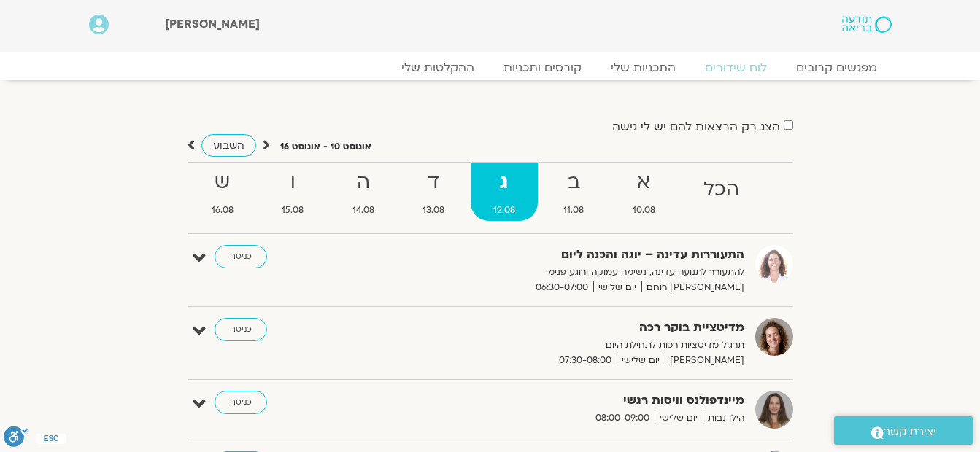 The width and height of the screenshot is (980, 452). Describe the element at coordinates (504, 192) in the screenshot. I see `a: ג12.08` at that location.